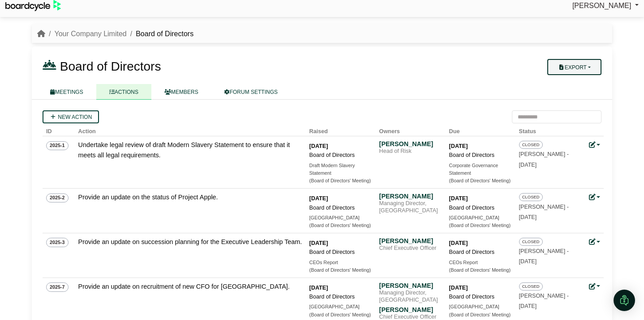 Image resolution: width=644 pixels, height=320 pixels. What do you see at coordinates (182, 92) in the screenshot?
I see `a: MEMBERS` at bounding box center [182, 92].